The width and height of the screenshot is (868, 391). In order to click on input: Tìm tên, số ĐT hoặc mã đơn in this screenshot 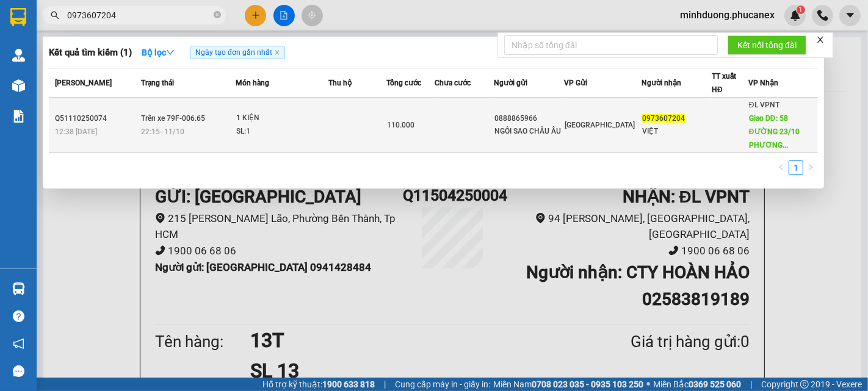, I will do `click(139, 15)`.